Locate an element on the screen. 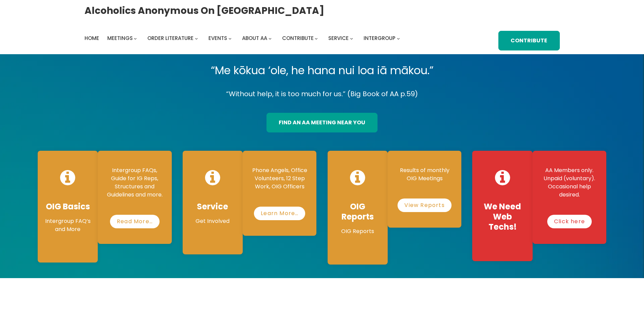 The height and width of the screenshot is (313, 644). p: Get Involved is located at coordinates (213, 221).